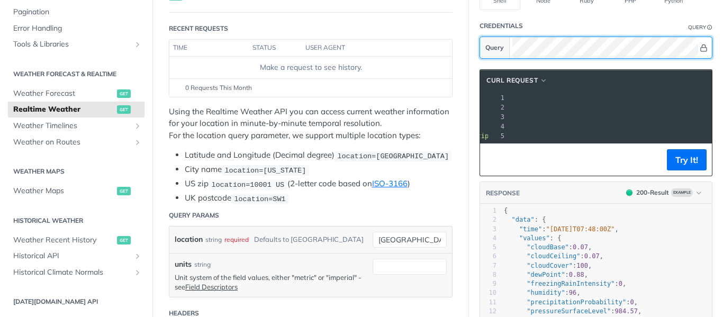 Image resolution: width=723 pixels, height=317 pixels. I want to click on button: Show subpages for Tools & Libraries, so click(138, 44).